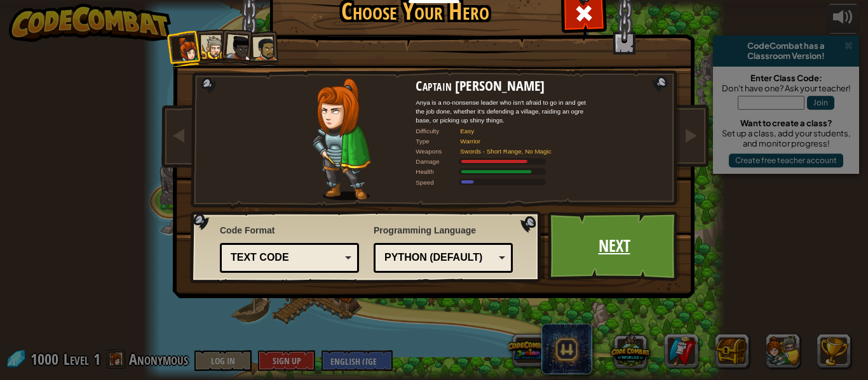 Image resolution: width=868 pixels, height=380 pixels. Describe the element at coordinates (522, 130) in the screenshot. I see `div: Easy` at that location.